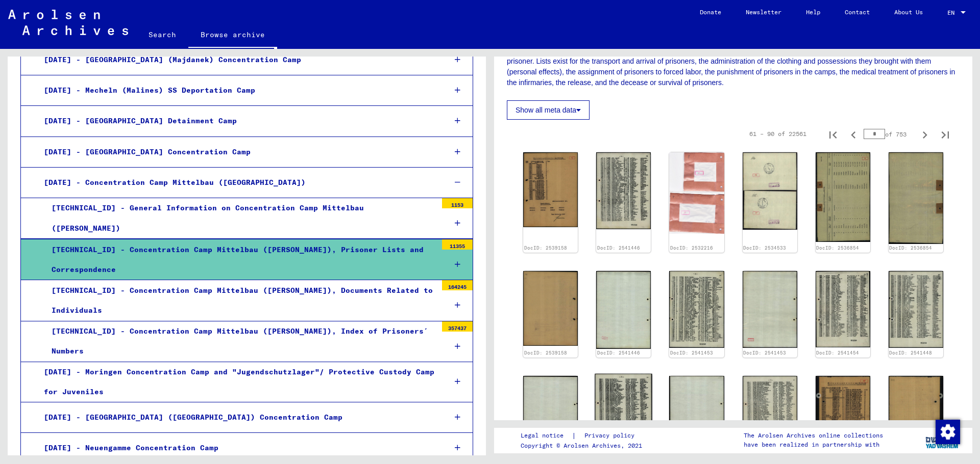 This screenshot has height=464, width=980. I want to click on span: EN, so click(953, 13).